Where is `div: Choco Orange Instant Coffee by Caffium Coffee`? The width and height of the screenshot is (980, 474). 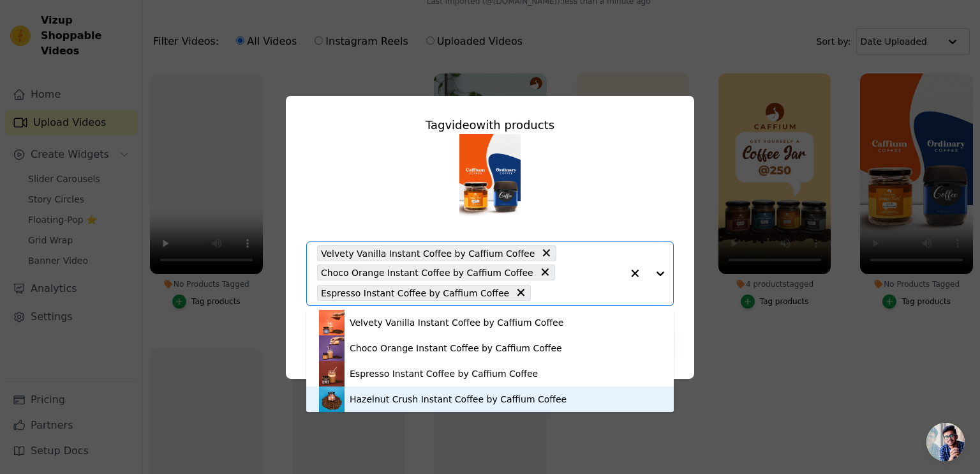
div: Choco Orange Instant Coffee by Caffium Coffee is located at coordinates (456, 348).